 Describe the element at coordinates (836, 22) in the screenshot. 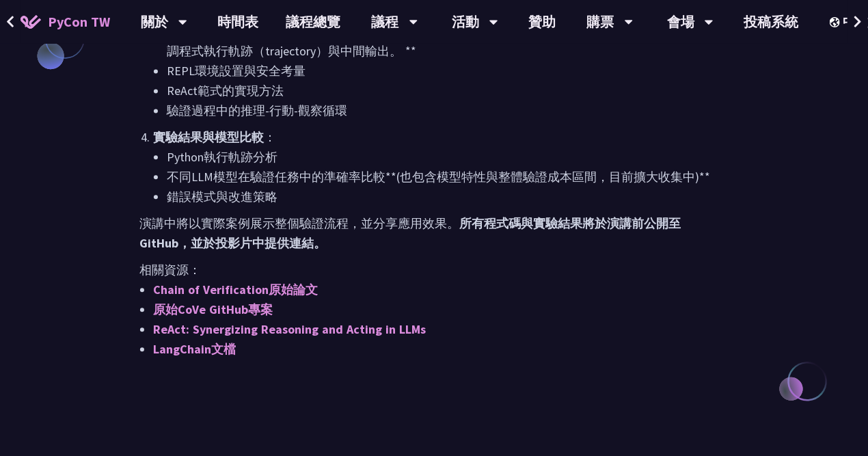

I see `img: Locale Icon` at that location.